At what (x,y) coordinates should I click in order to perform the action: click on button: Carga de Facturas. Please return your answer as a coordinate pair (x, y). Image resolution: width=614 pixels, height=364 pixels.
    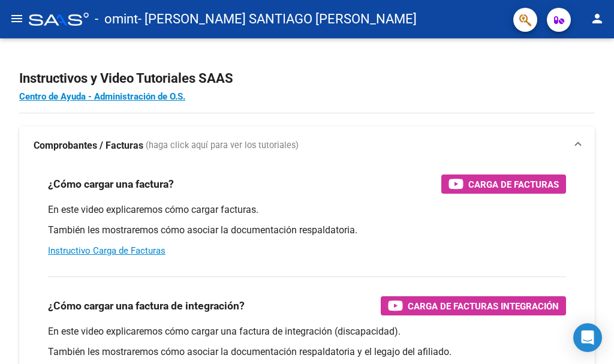
    Looking at the image, I should click on (504, 184).